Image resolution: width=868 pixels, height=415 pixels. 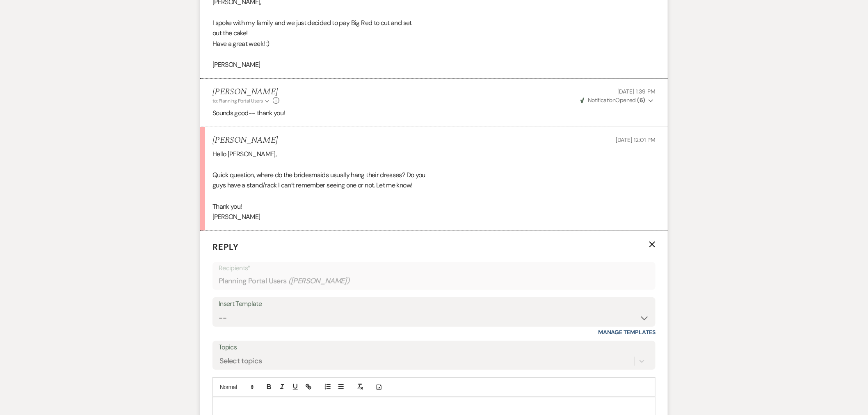 I want to click on span: to: Planning Portal Users, so click(x=238, y=101).